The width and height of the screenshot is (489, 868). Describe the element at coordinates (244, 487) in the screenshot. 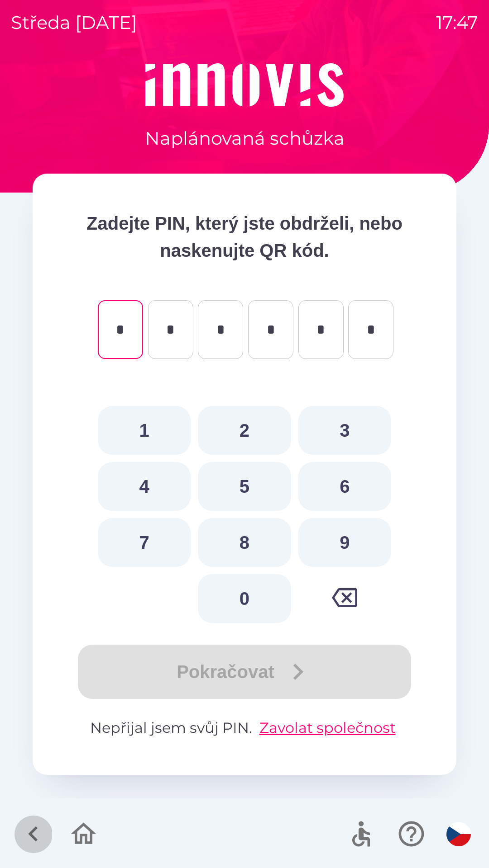

I see `button: 5` at that location.